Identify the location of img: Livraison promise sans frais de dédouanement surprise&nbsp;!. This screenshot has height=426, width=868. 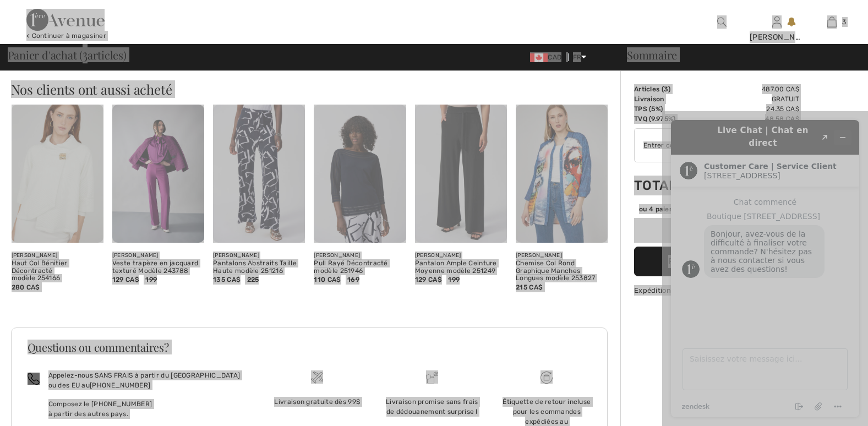
(432, 377).